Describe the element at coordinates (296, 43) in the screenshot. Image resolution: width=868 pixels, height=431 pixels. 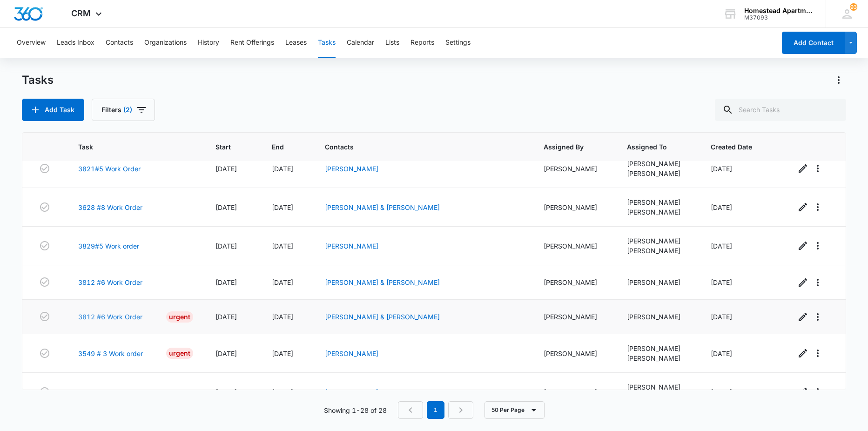
I see `button: Leases` at that location.